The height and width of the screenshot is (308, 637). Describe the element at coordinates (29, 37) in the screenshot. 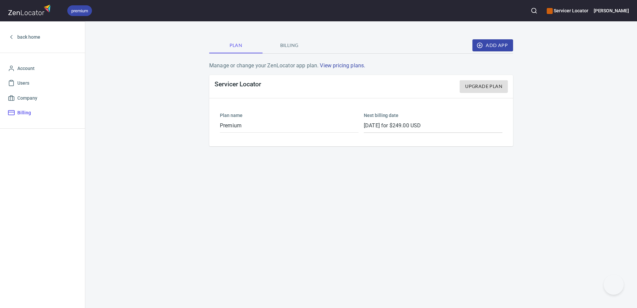

I see `span: back home` at that location.